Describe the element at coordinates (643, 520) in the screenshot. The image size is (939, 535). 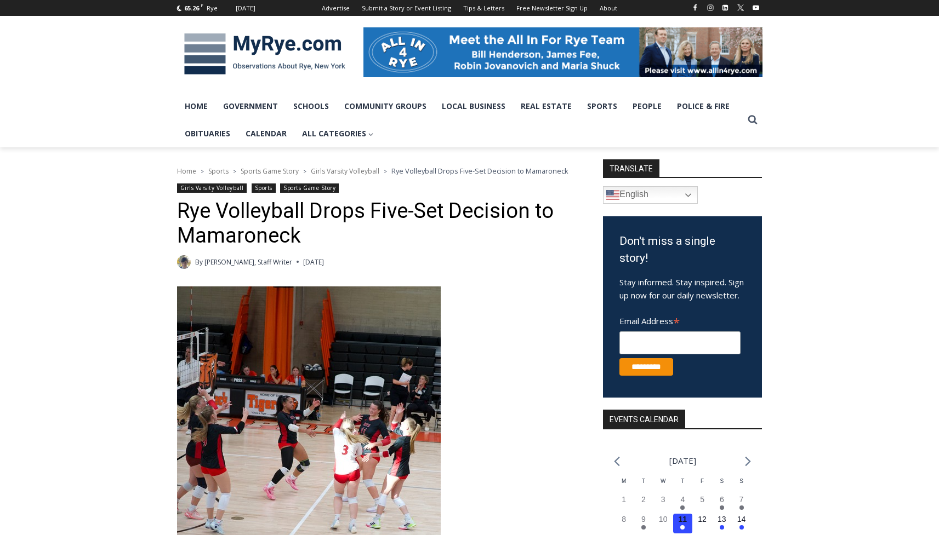
I see `time: 9` at that location.